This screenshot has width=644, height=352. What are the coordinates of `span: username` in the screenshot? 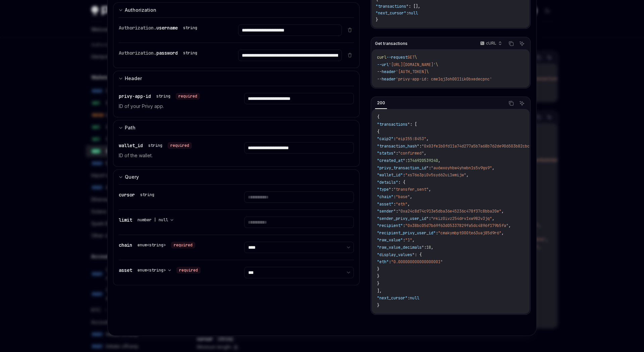 It's located at (167, 28).